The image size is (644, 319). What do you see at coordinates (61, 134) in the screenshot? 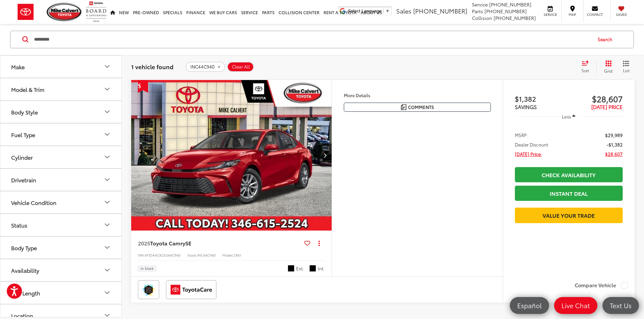
I see `button: Fuel TypeFuel Type` at bounding box center [61, 134].